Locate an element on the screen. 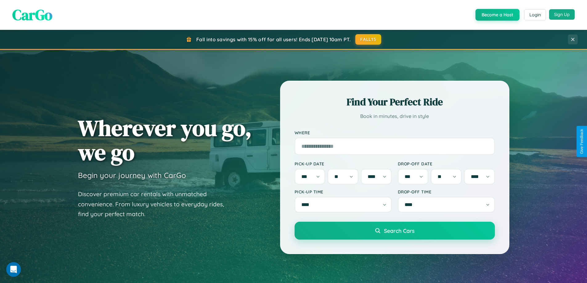  label: Pick-up Time is located at coordinates (343, 192).